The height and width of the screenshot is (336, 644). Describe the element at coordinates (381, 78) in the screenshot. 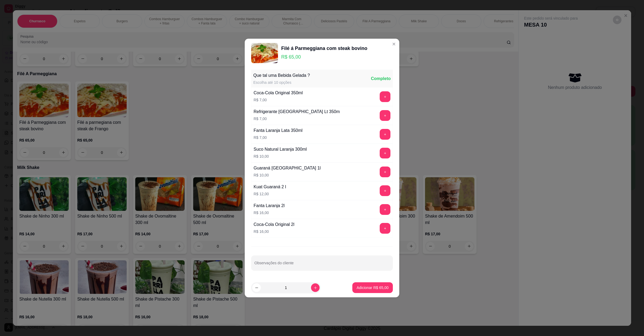

I see `div: Completo` at that location.